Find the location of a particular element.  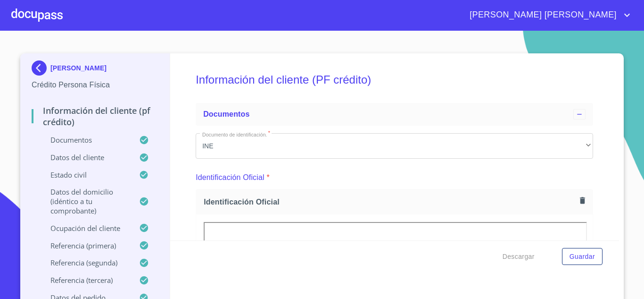

p: Referencia (segunda) is located at coordinates (86, 263).